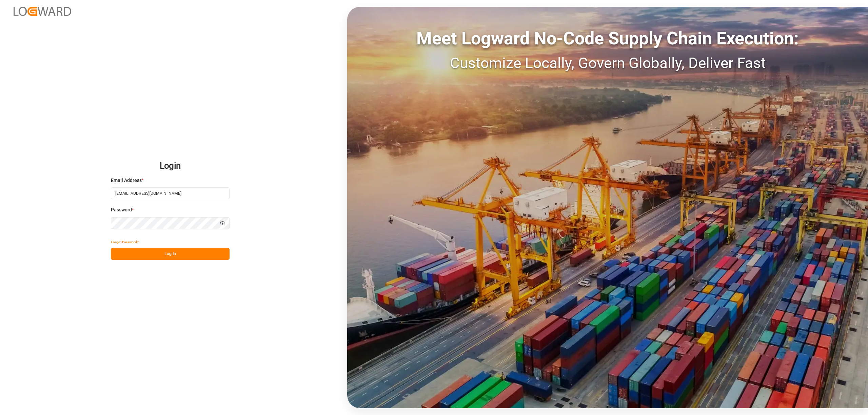  I want to click on div: Meet Logward No-Code Supply Chain Execution:, so click(608, 38).